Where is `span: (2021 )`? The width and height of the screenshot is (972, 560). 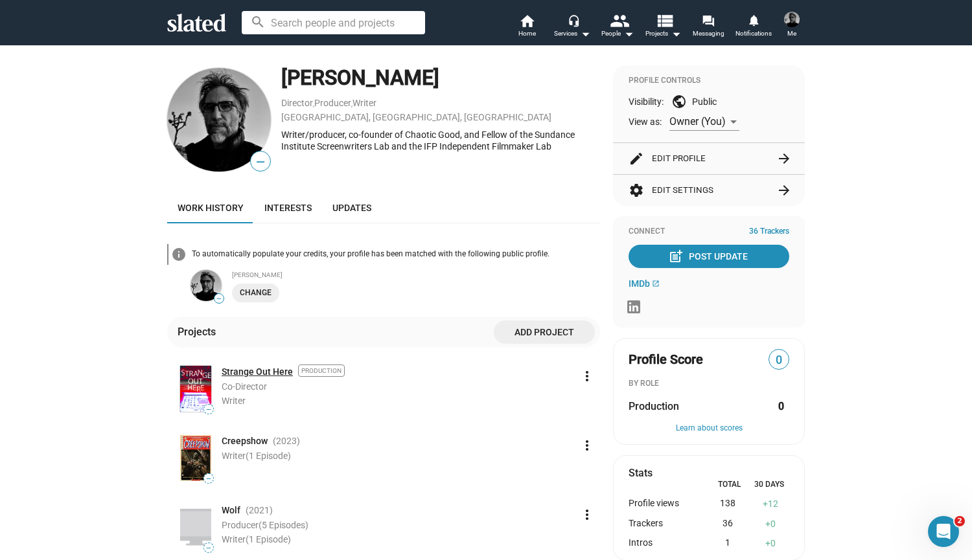 span: (2021 ) is located at coordinates (259, 511).